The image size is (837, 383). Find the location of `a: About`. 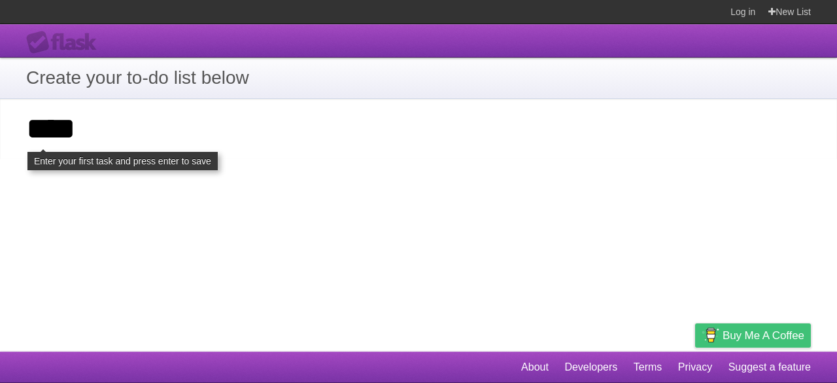

a: About is located at coordinates (535, 367).